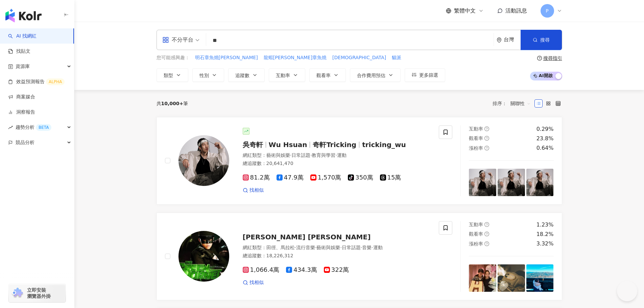 Image resolution: width=644 pixels, height=308 pixels. I want to click on span: 1,570萬, so click(326, 178).